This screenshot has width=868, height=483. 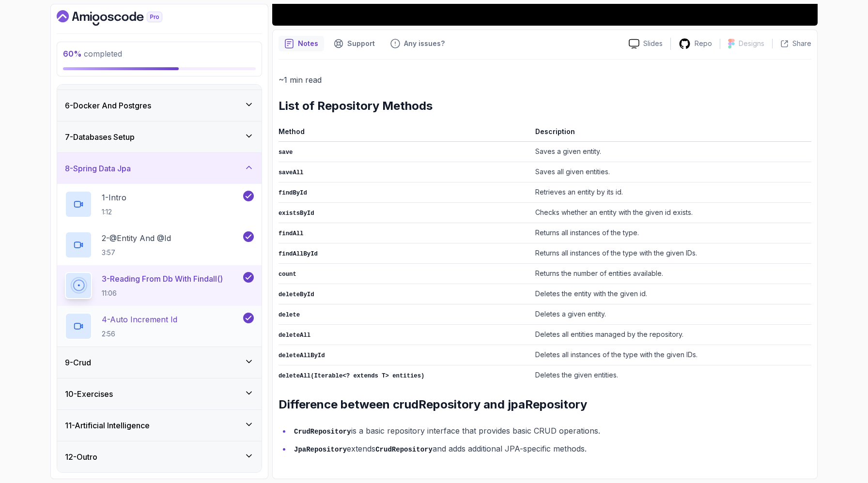 What do you see at coordinates (159, 245) in the screenshot?
I see `button: 2-@Entity And @Id3:57` at bounding box center [159, 245].